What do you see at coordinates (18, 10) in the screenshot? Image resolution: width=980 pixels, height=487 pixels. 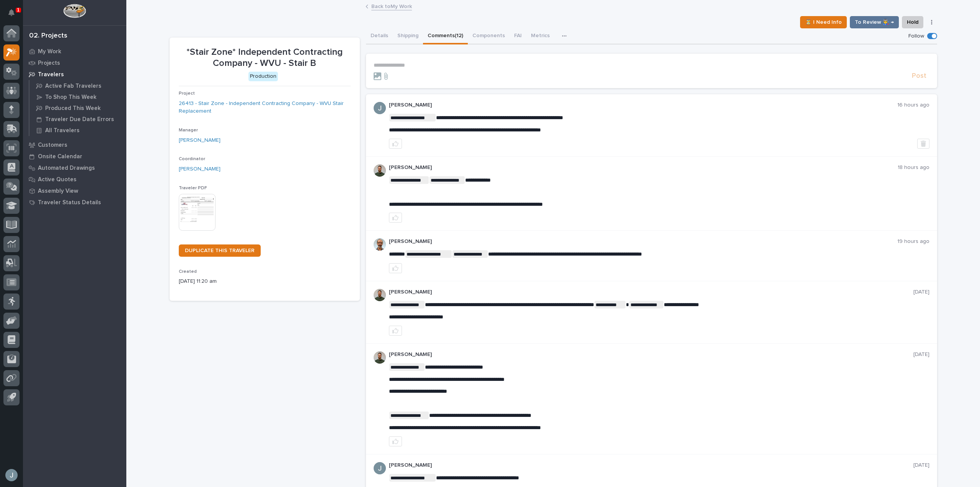 I see `p: 1` at bounding box center [18, 10].